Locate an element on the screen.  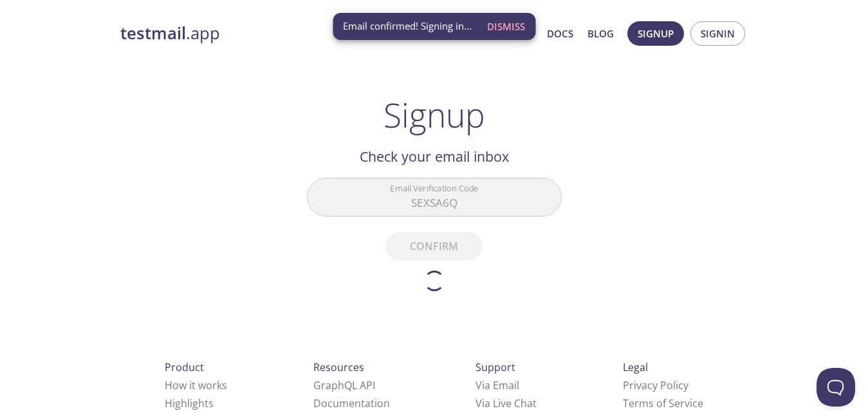
h1: Signup is located at coordinates (434, 115).